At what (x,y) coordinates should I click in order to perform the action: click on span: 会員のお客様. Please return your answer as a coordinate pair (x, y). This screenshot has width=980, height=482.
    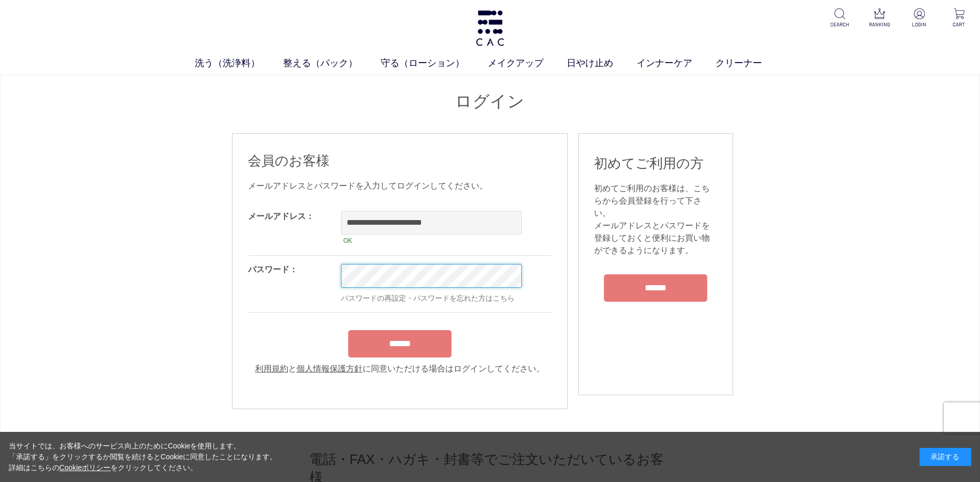
    Looking at the image, I should click on (289, 161).